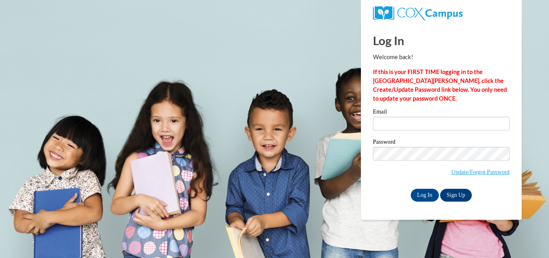 This screenshot has width=549, height=258. Describe the element at coordinates (456, 195) in the screenshot. I see `a: Sign Up` at that location.